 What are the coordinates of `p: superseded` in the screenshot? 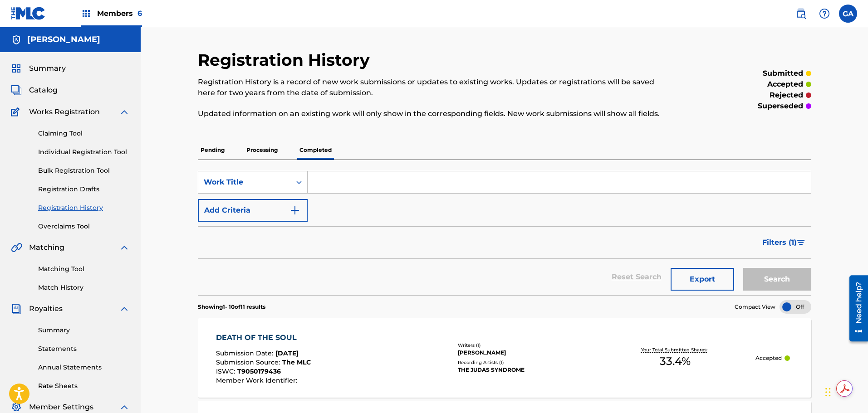 It's located at (780, 106).